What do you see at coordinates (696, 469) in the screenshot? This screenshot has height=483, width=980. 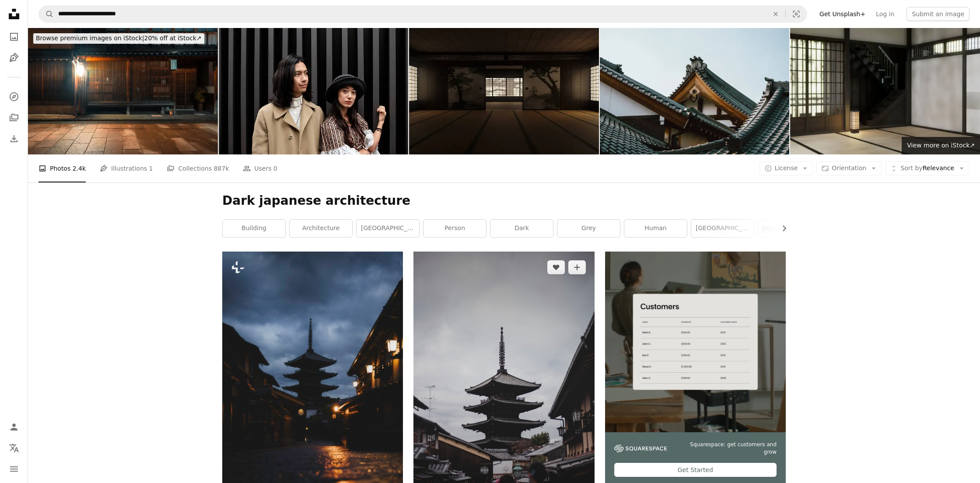 I see `div: Get Started` at bounding box center [696, 469].